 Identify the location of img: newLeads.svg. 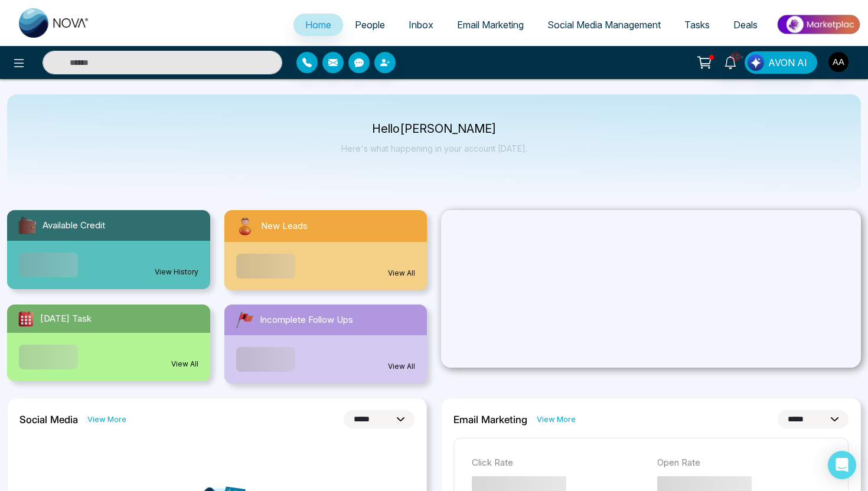
(245, 226).